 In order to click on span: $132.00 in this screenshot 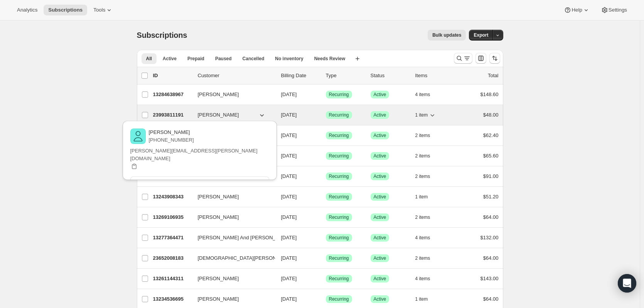, I will do `click(490, 237)`.